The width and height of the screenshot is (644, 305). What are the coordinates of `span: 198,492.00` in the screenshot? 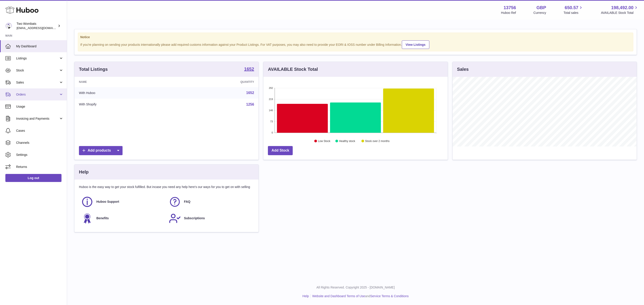 It's located at (622, 8).